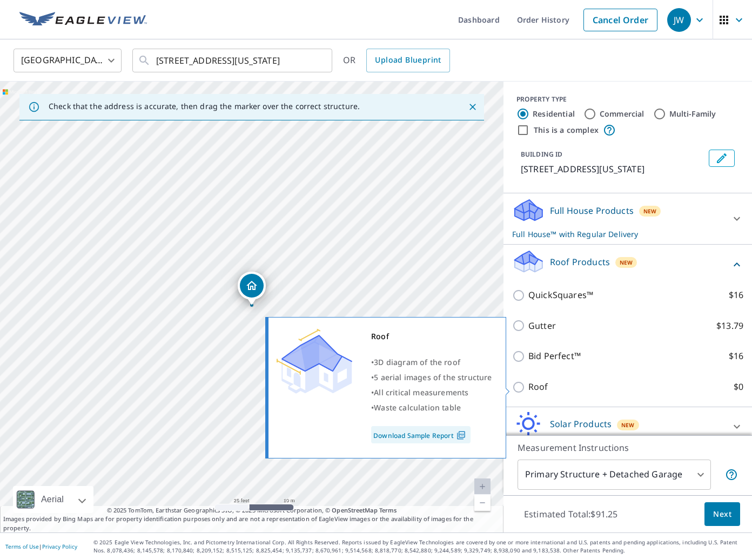 The height and width of the screenshot is (560, 752). What do you see at coordinates (22, 546) in the screenshot?
I see `a: Terms of Use` at bounding box center [22, 546].